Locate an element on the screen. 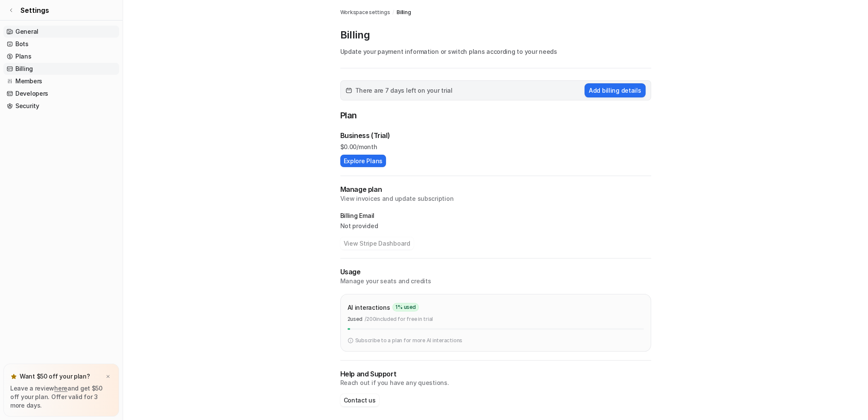 The height and width of the screenshot is (420, 868). p: Update your payment information or switch plans according to your needs is located at coordinates (496, 51).